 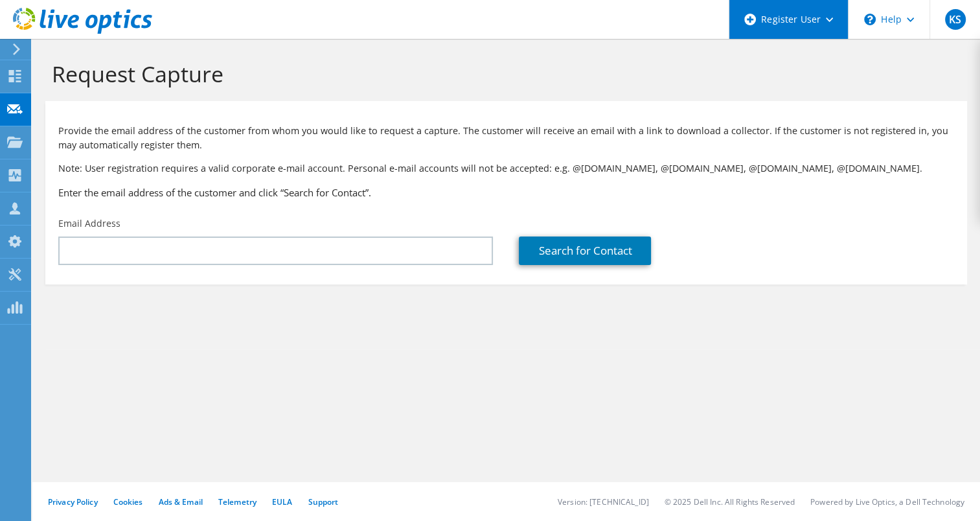 What do you see at coordinates (503, 74) in the screenshot?
I see `h1: Request Capture` at bounding box center [503, 74].